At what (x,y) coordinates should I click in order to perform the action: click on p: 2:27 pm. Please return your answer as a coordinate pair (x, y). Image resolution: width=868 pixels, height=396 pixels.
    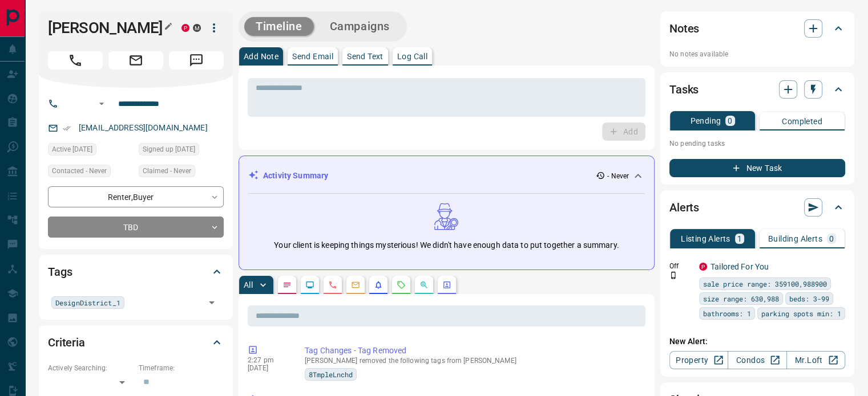
    Looking at the image, I should click on (268, 360).